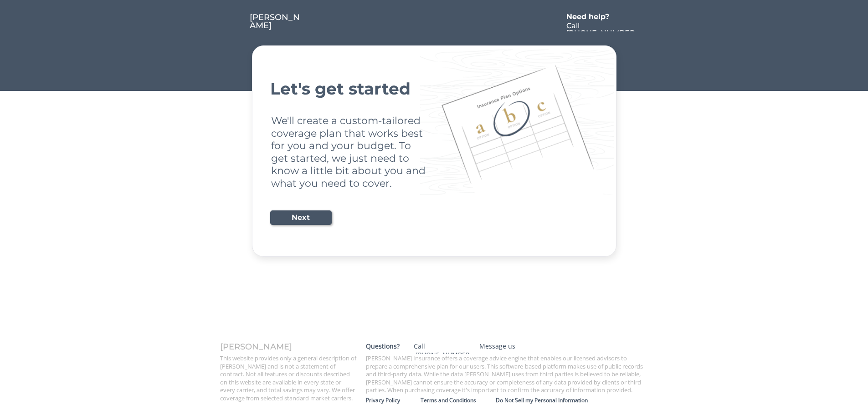 The image size is (868, 414). Describe the element at coordinates (457, 401) in the screenshot. I see `a: Terms and Conditions` at that location.